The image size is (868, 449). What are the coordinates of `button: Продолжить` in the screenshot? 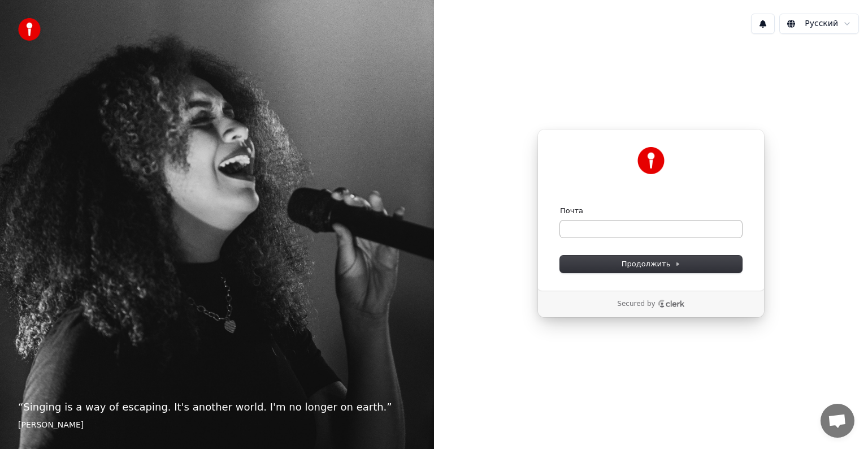 It's located at (651, 264).